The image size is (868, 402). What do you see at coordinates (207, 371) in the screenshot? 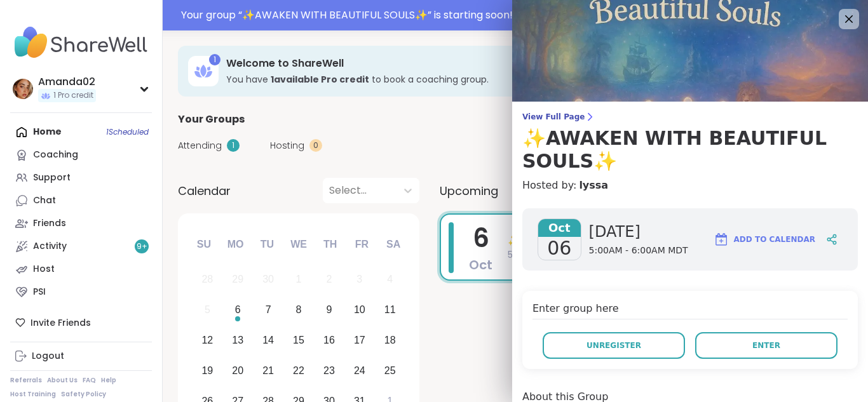
I see `div: Choose Sunday, October 19th, 2025` at bounding box center [207, 371].